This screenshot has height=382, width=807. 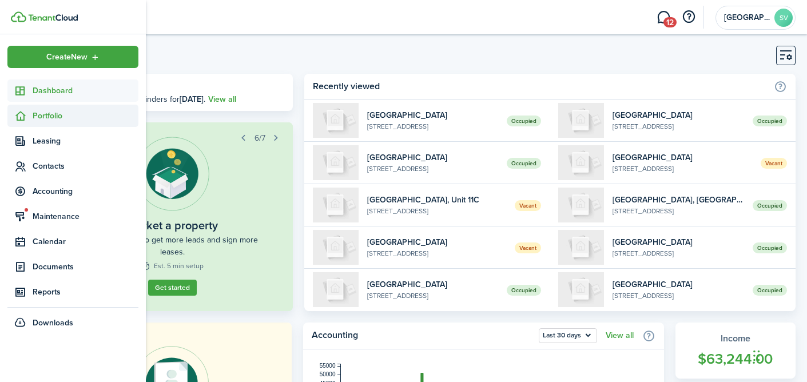 I want to click on img: 11C, so click(x=336, y=205).